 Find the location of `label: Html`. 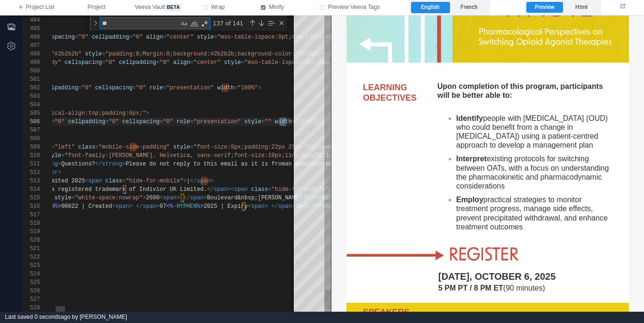

label: Html is located at coordinates (581, 7).